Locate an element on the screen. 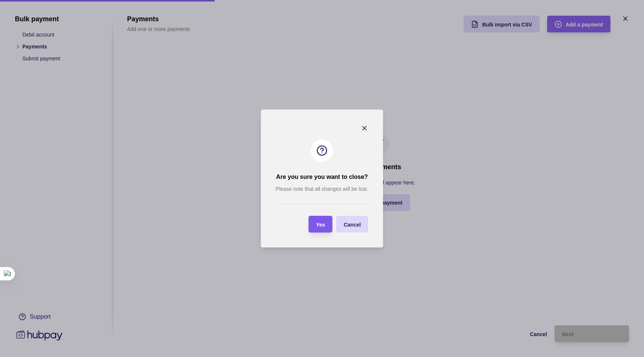 This screenshot has width=644, height=357. span: Yes is located at coordinates (320, 225).